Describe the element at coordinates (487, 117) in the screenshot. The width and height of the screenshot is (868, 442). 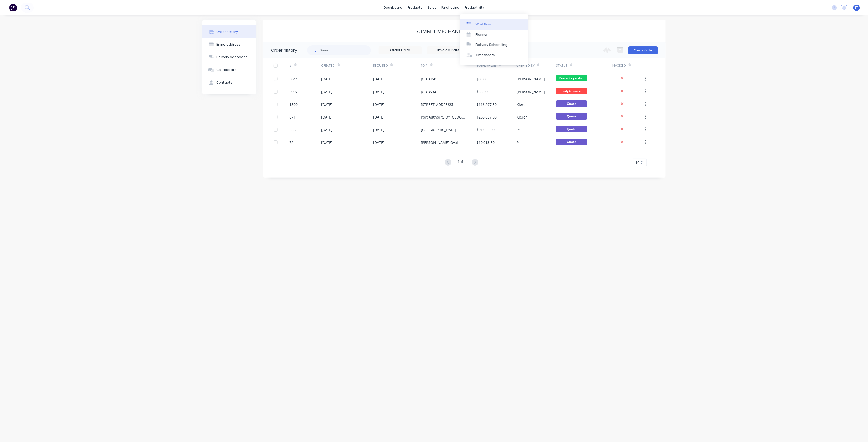
I see `div: $263,857.00` at that location.